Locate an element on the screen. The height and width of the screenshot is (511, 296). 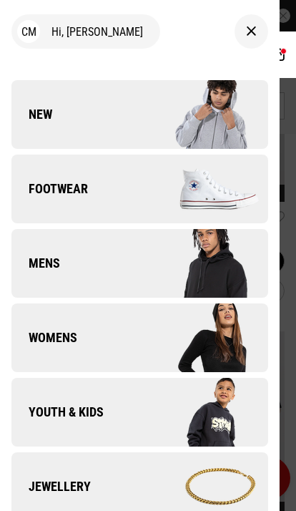
span: Footwear is located at coordinates (49, 189).